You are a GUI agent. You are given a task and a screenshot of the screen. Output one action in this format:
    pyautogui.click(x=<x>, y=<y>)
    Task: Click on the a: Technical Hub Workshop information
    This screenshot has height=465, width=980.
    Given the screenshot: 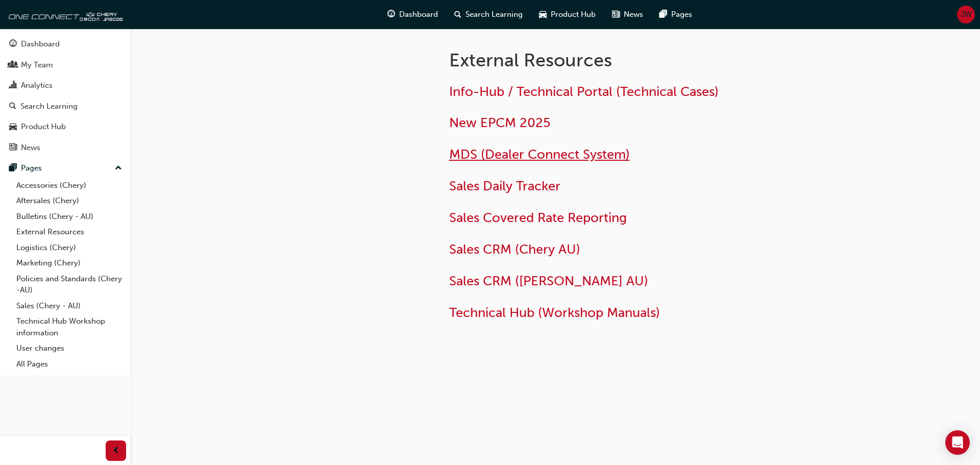 What is the action you would take?
    pyautogui.click(x=69, y=326)
    